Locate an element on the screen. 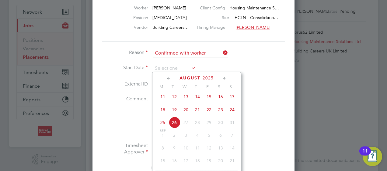 The width and height of the screenshot is (387, 171). label: Worker is located at coordinates (131, 8).